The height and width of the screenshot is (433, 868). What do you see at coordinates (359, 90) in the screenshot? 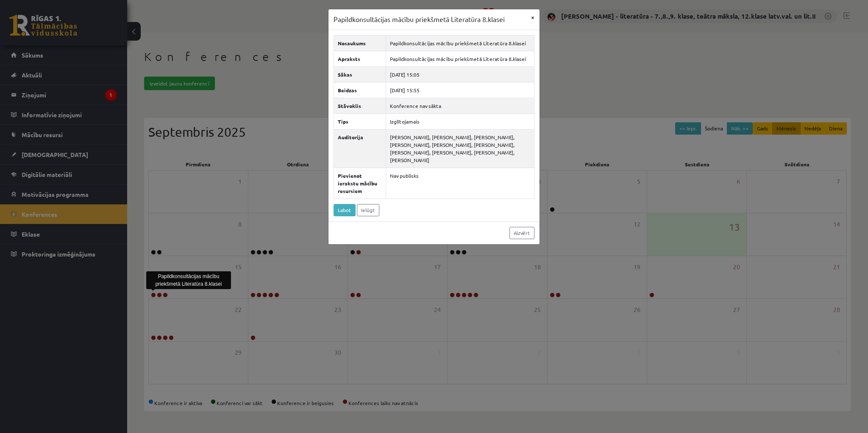
I see `th: Beidzas` at bounding box center [359, 90].